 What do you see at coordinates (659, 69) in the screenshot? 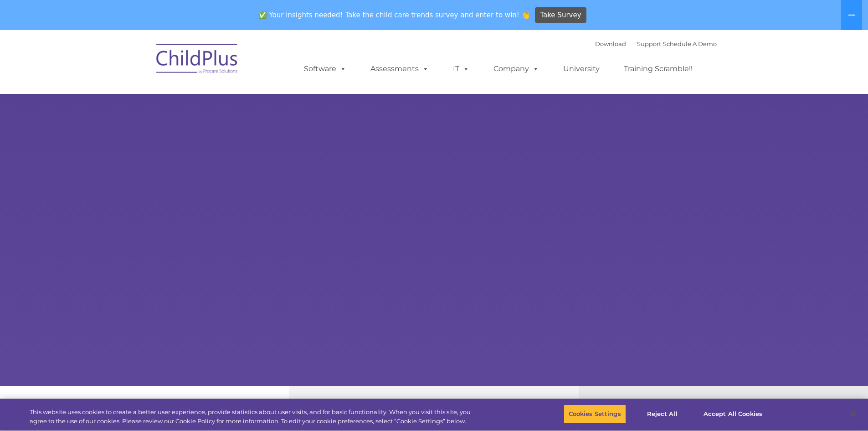
I see `a: Training Scramble!!` at bounding box center [659, 69].